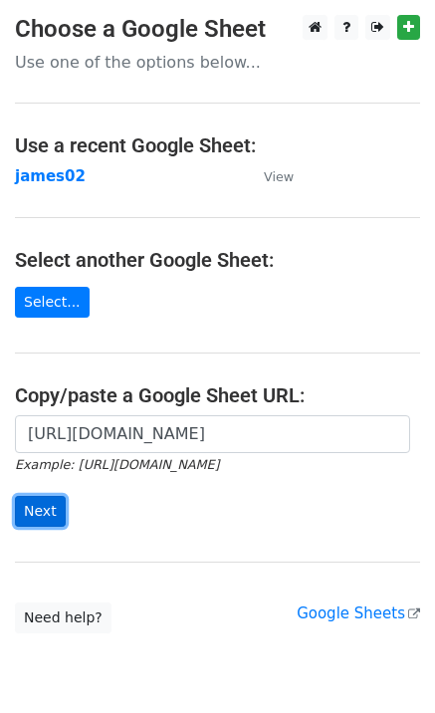 This screenshot has width=435, height=713. I want to click on input: Paste your Google Sheet URL here, so click(212, 434).